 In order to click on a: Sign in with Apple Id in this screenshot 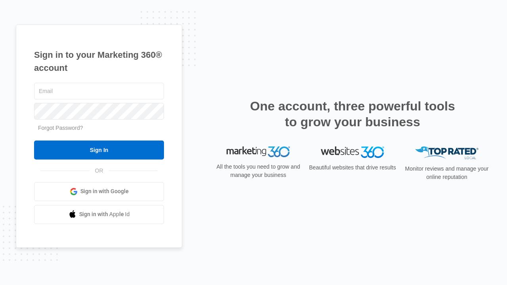, I will do `click(99, 215)`.